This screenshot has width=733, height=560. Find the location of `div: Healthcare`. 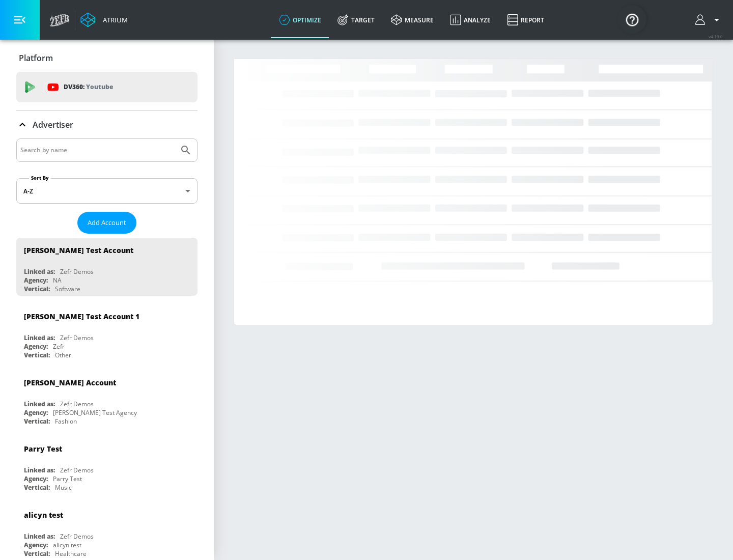

div: Healthcare is located at coordinates (71, 554).